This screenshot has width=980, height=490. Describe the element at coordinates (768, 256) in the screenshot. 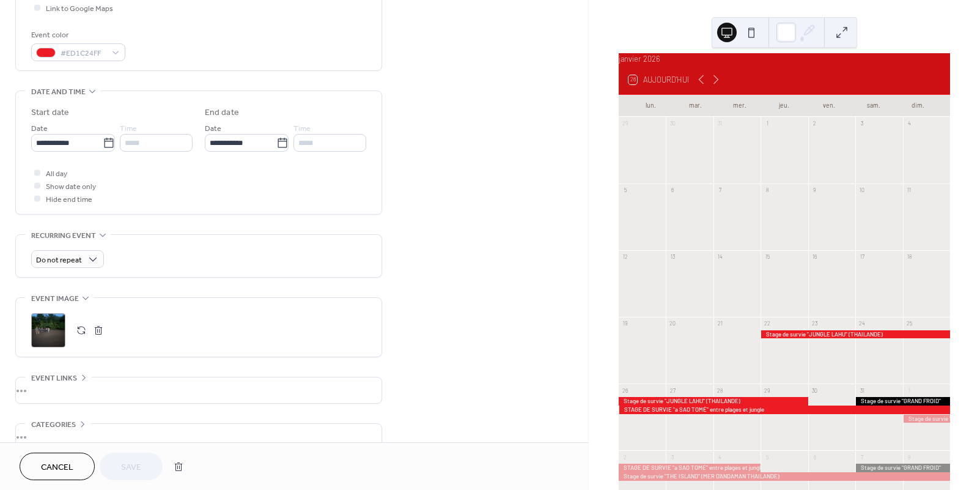

I see `div: 15` at that location.